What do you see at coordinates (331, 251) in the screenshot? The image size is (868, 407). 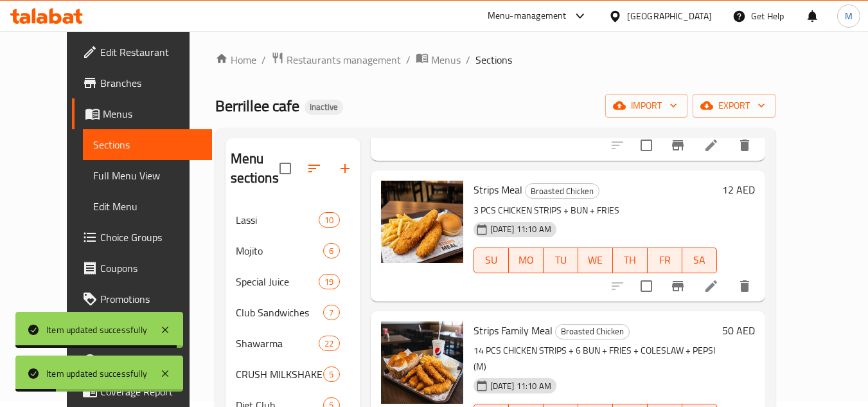 I see `span: 6` at bounding box center [331, 251].